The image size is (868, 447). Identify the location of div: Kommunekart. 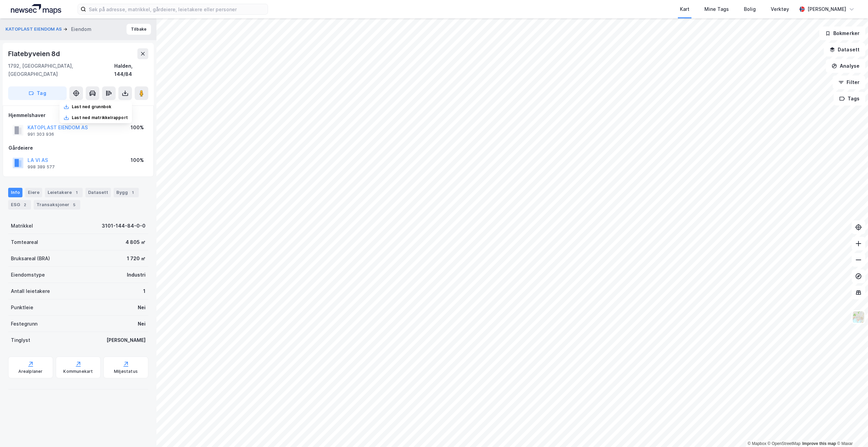
(78, 372).